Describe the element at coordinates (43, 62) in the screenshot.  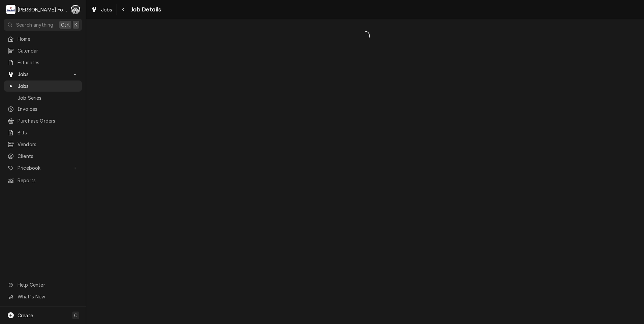
I see `a: Estimates` at that location.